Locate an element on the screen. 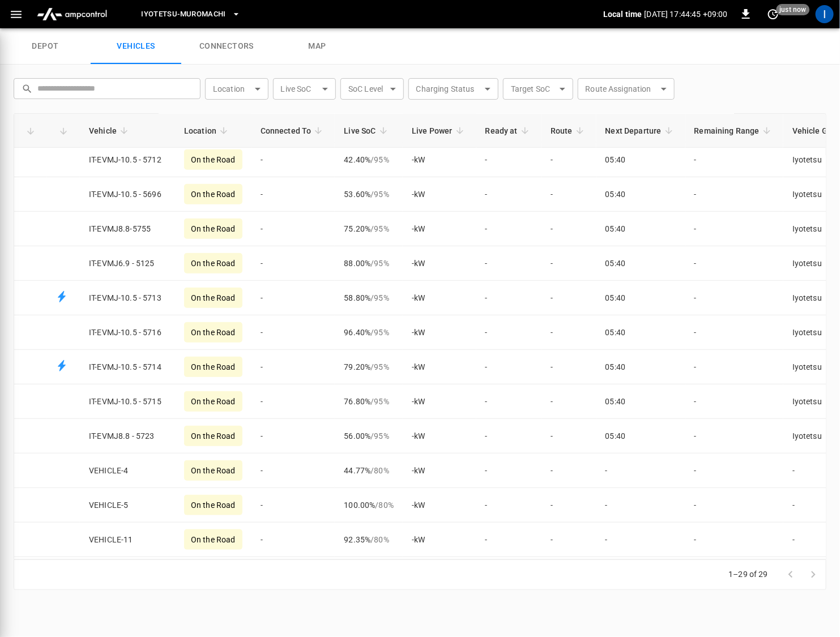  p: Local time is located at coordinates (623, 14).